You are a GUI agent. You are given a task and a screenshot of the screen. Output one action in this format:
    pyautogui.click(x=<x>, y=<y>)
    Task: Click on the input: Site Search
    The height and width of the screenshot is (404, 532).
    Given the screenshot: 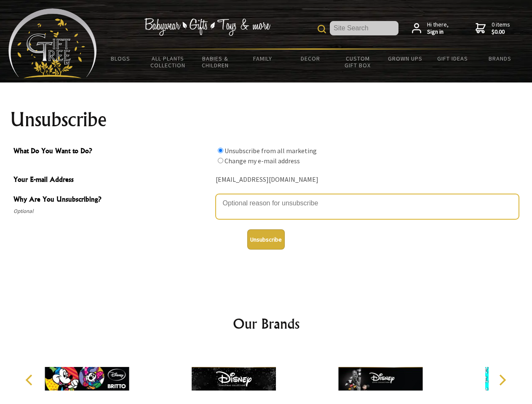 What is the action you would take?
    pyautogui.click(x=364, y=28)
    